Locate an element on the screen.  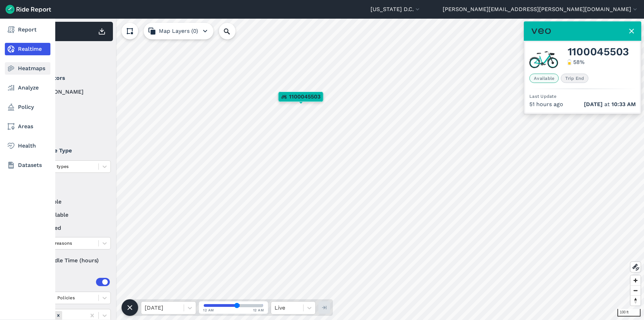
a: Datasets is located at coordinates (28, 165).